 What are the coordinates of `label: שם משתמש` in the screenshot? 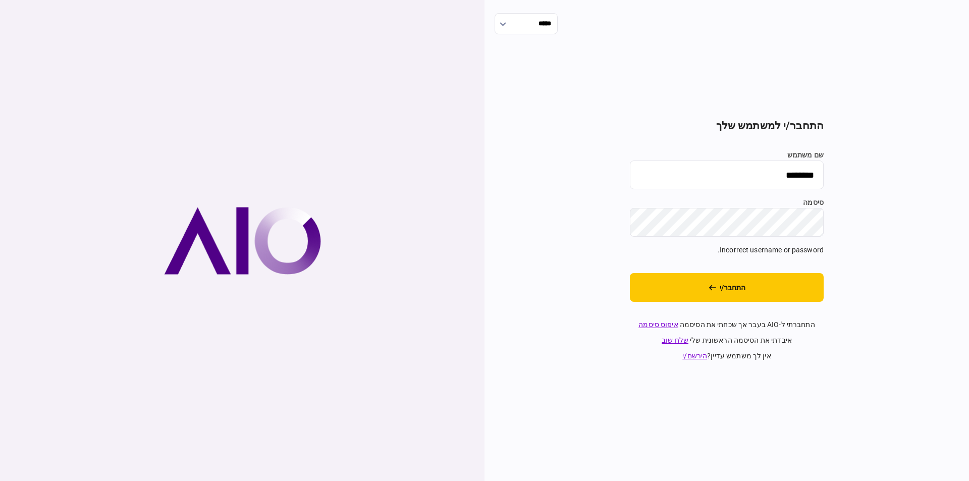 It's located at (727, 155).